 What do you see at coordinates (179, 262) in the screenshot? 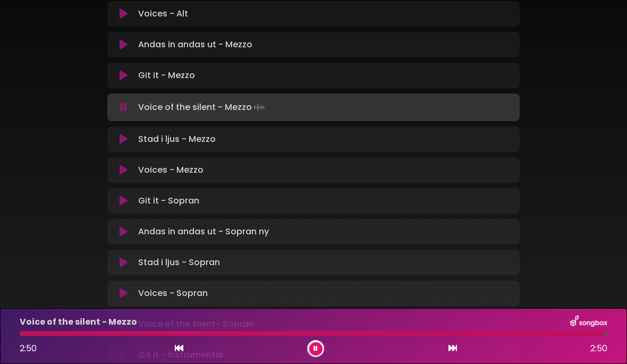
I see `p: Stad i ljus - Sopran` at bounding box center [179, 262].